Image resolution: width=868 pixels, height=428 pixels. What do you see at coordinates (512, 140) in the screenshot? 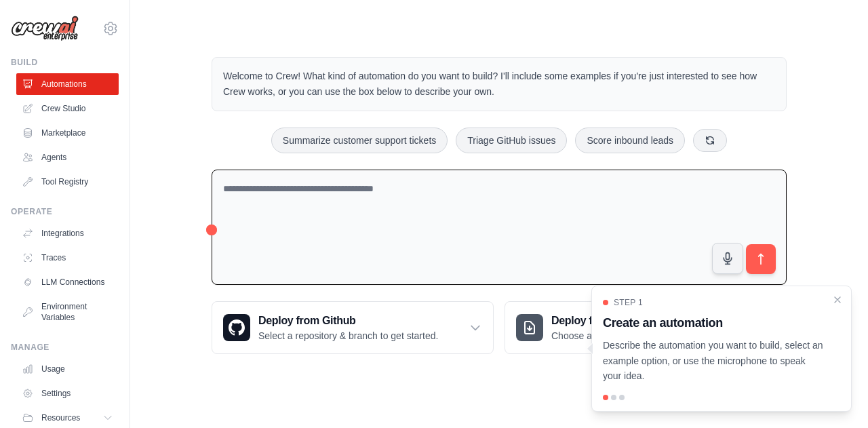
I see `button: Triage GitHub issues` at bounding box center [512, 140].